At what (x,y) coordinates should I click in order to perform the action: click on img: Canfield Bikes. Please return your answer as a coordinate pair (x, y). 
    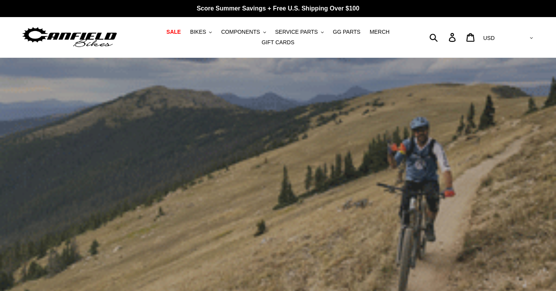
    Looking at the image, I should click on (70, 37).